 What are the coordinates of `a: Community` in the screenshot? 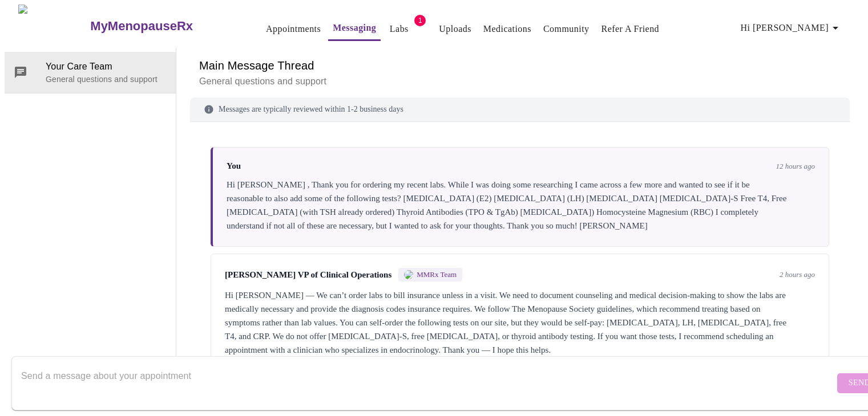 It's located at (566, 29).